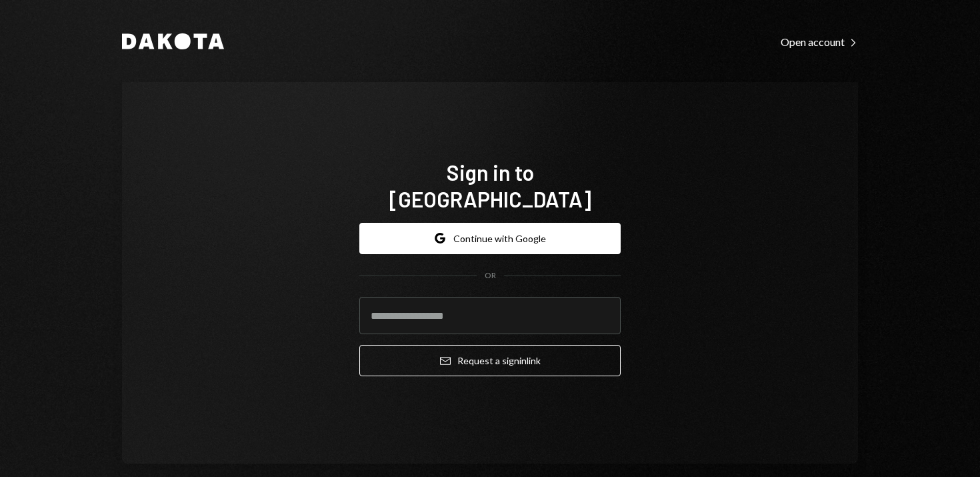  What do you see at coordinates (820, 42) in the screenshot?
I see `div: Open account` at bounding box center [820, 42].